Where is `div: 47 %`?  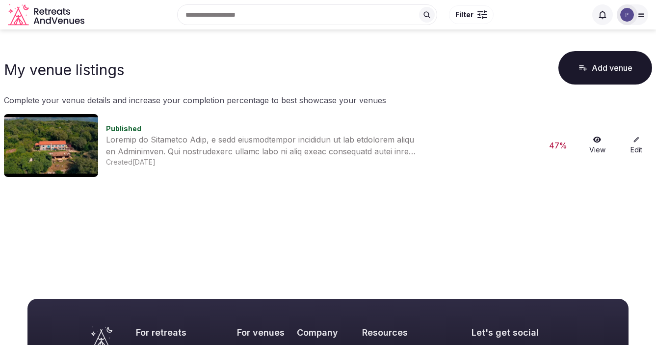 div: 47 % is located at coordinates (558, 145).